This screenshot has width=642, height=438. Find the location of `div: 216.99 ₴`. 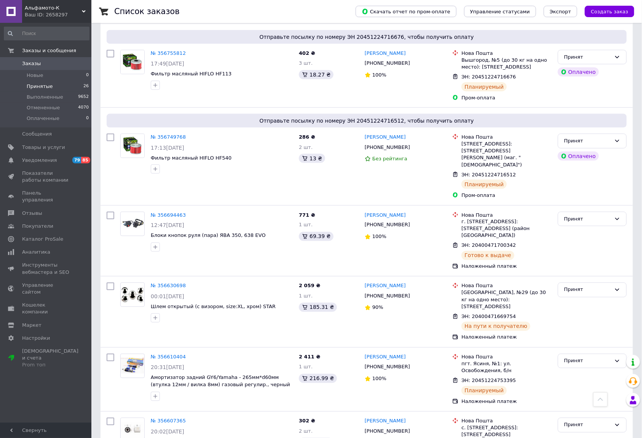

div: 216.99 ₴ is located at coordinates (318, 378).